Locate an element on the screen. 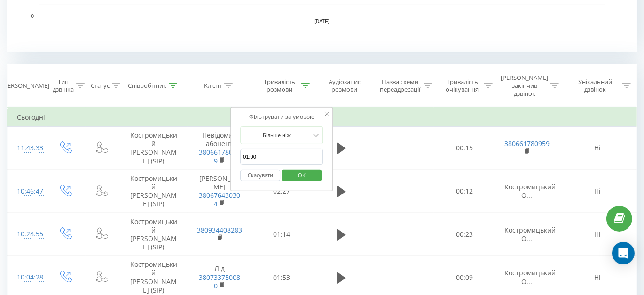 This screenshot has height=295, width=644. text: 0 is located at coordinates (32, 16).